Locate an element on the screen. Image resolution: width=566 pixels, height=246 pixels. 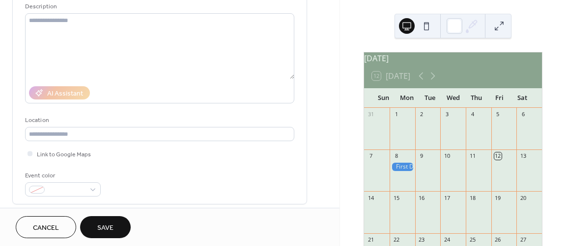
div: 22 is located at coordinates (396, 240).